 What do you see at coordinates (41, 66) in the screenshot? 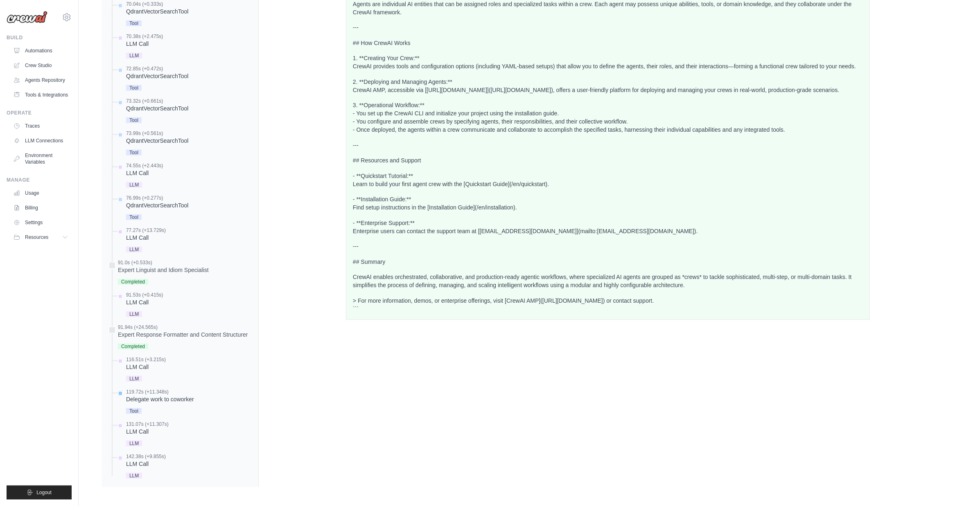
I see `a: Crew Studio` at bounding box center [41, 66].